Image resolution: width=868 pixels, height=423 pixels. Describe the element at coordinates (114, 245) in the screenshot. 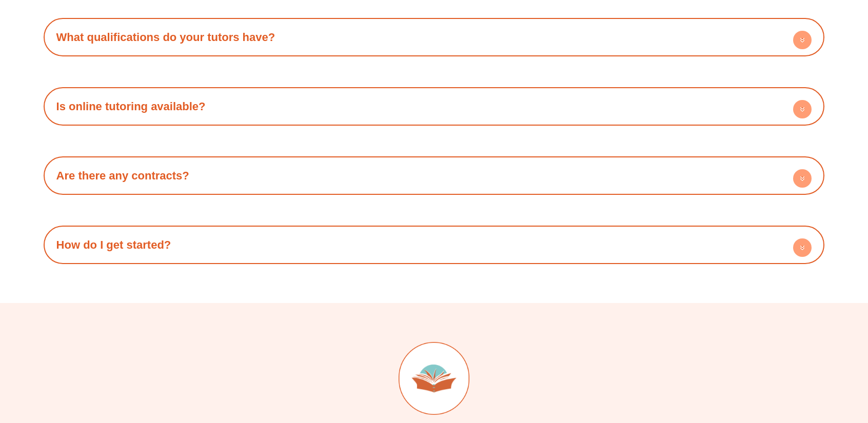

I see `a: How do I get started?` at that location.